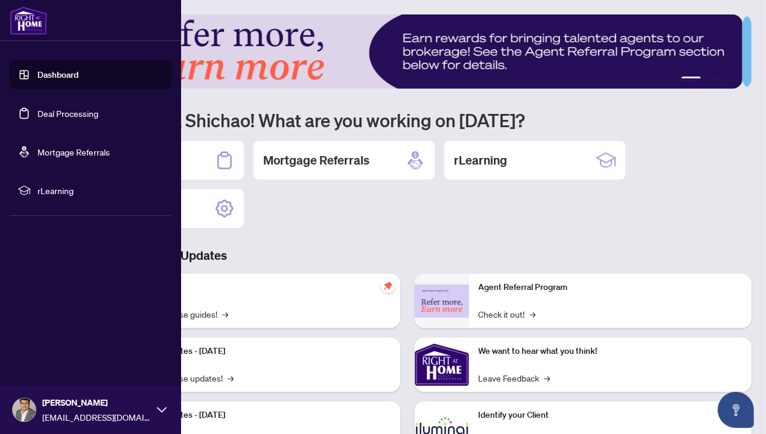  I want to click on h2: rLearning, so click(480, 161).